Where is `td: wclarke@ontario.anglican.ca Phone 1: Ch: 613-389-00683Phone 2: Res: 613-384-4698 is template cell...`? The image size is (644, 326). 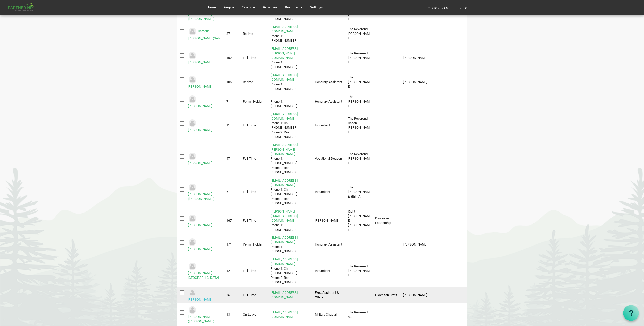 td: wclarke@ontario.anglican.ca Phone 1: Ch: 613-389-00683Phone 2: Res: 613-384-4698 is template cell... is located at coordinates (290, 192).